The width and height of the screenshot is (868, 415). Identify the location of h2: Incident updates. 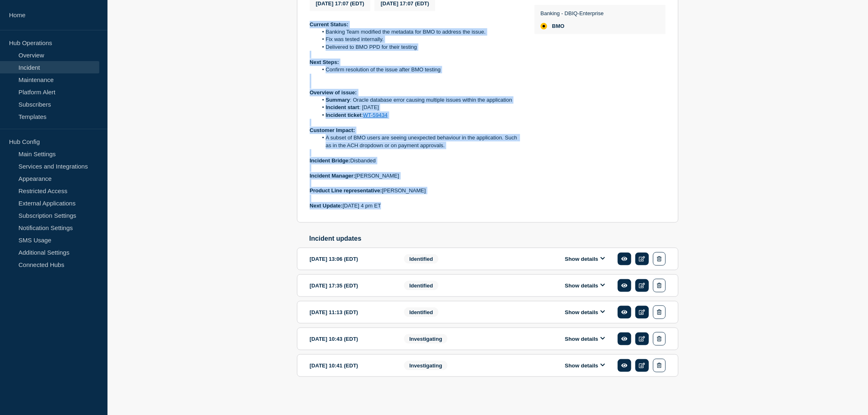
(494, 239).